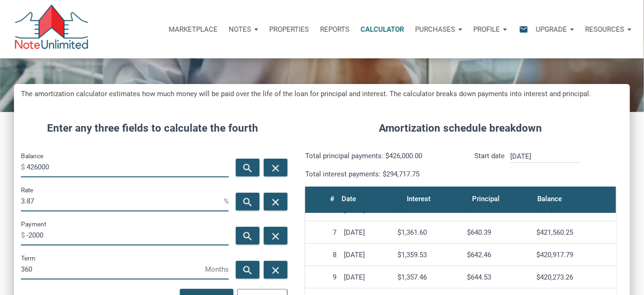 The height and width of the screenshot is (295, 644). I want to click on label: Payment, so click(34, 224).